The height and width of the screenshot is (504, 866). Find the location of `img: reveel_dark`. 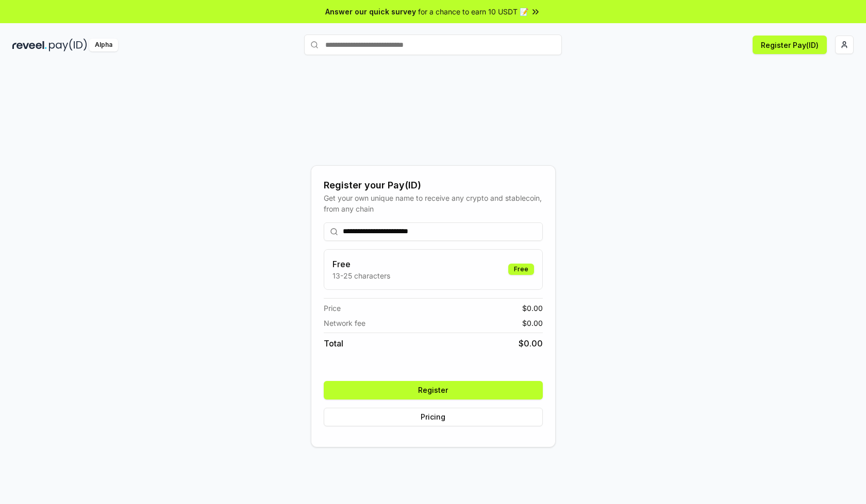

img: reveel_dark is located at coordinates (29, 45).